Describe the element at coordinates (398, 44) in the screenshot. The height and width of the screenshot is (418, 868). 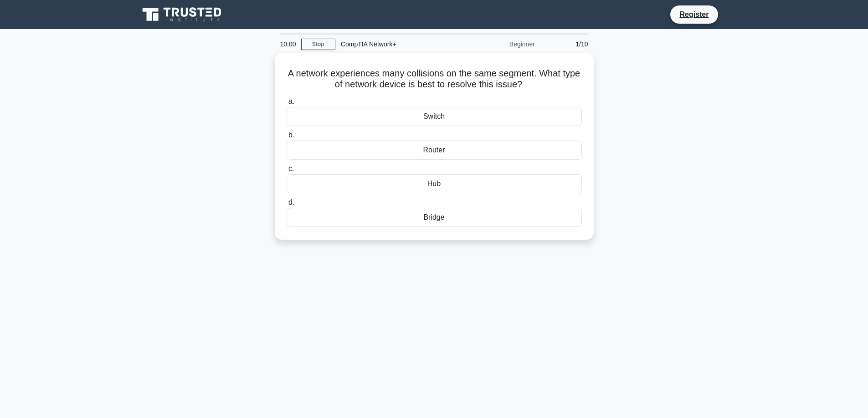
I see `div: CompTIA Network+` at that location.